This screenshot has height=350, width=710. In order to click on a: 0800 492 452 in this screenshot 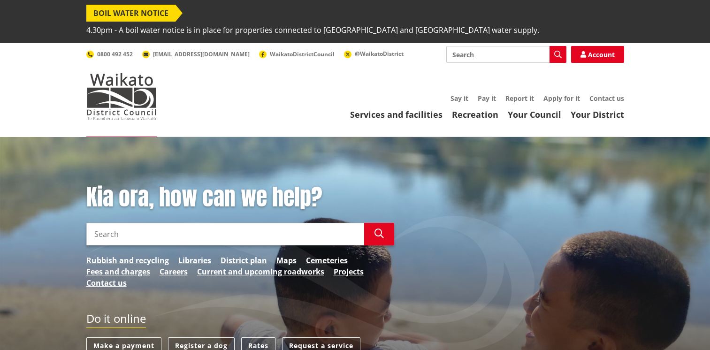, I will do `click(109, 54)`.